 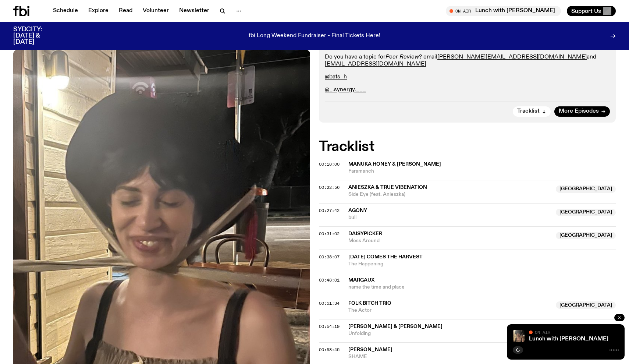 I want to click on a: @bats_h, so click(x=336, y=77).